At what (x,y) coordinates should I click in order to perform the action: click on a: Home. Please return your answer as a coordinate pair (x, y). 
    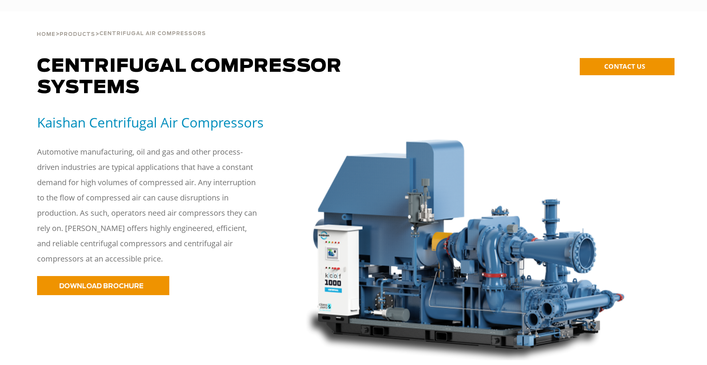
    Looking at the image, I should click on (46, 34).